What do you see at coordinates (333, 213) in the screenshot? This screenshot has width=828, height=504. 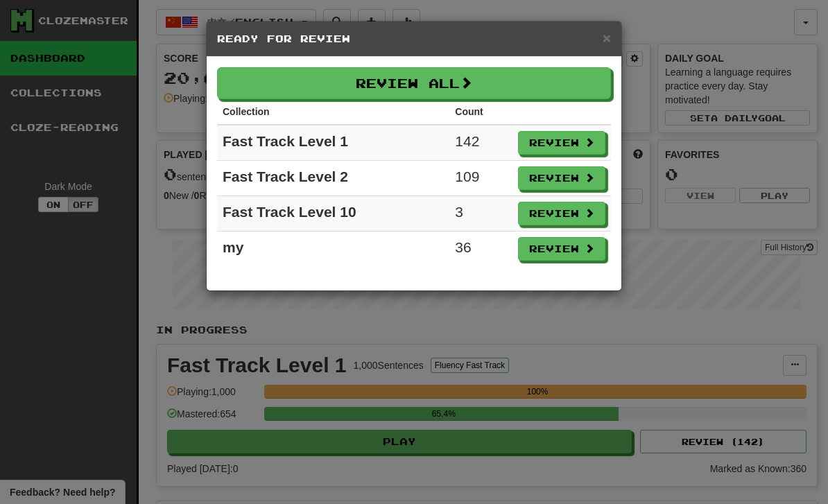 I see `td: Fast Track Level 10` at bounding box center [333, 213].